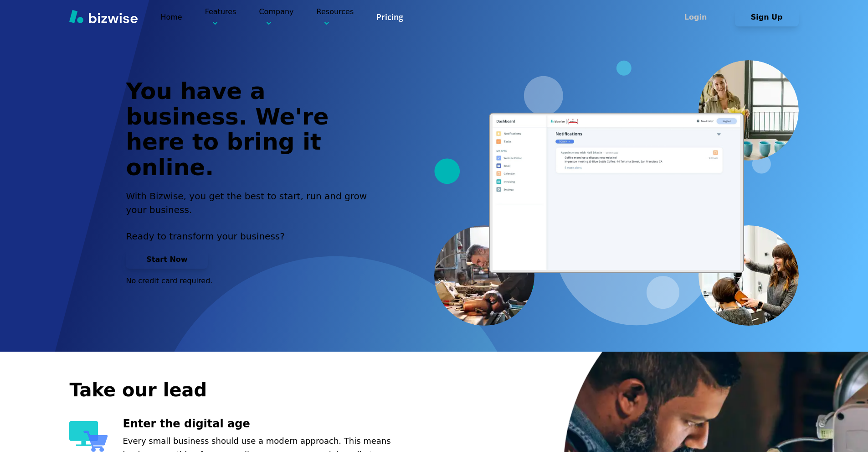  Describe the element at coordinates (88, 436) in the screenshot. I see `img: Enter the digital age Icon` at that location.